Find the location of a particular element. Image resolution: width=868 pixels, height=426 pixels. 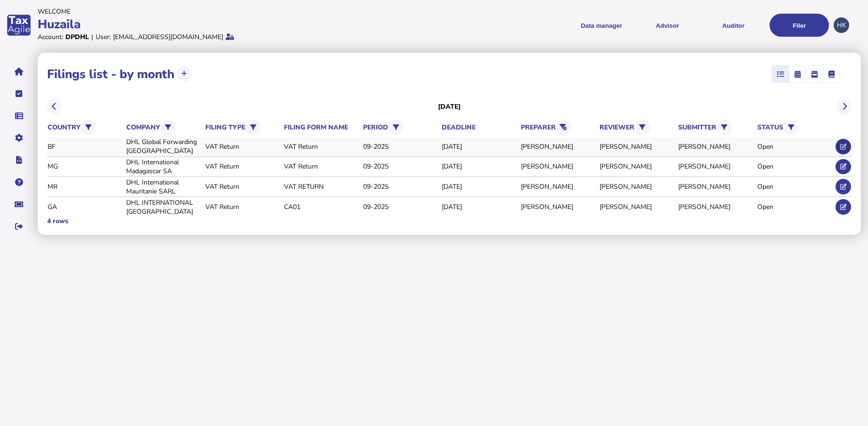

div: Welcome is located at coordinates (234, 11).